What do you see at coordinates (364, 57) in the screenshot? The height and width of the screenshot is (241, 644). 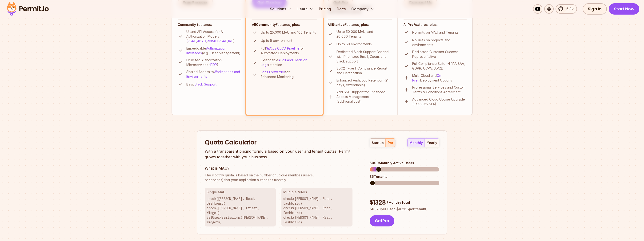 I see `p: Dedicated Slack Support Channel with Prioritized Email, Zoom, and Slack support` at bounding box center [364, 57].